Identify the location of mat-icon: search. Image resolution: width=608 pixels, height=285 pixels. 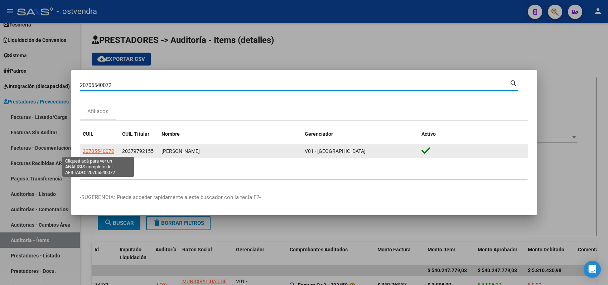
(514, 83).